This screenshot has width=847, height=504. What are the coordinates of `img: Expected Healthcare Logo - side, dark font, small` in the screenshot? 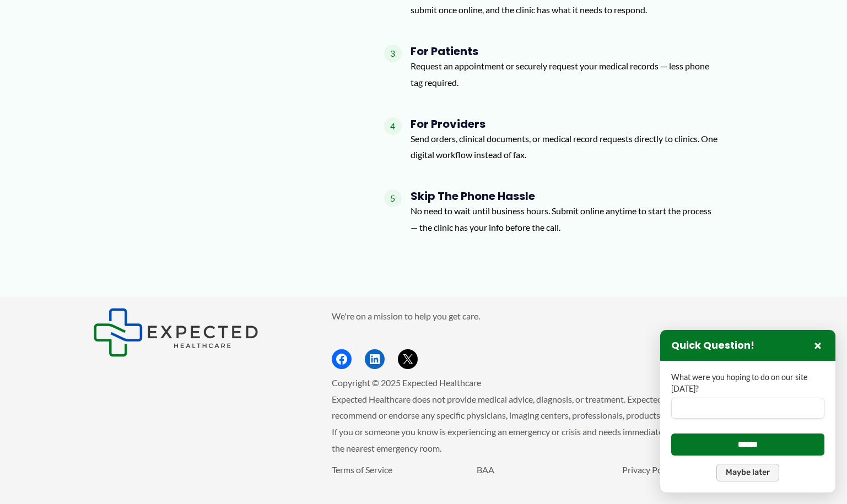 It's located at (176, 332).